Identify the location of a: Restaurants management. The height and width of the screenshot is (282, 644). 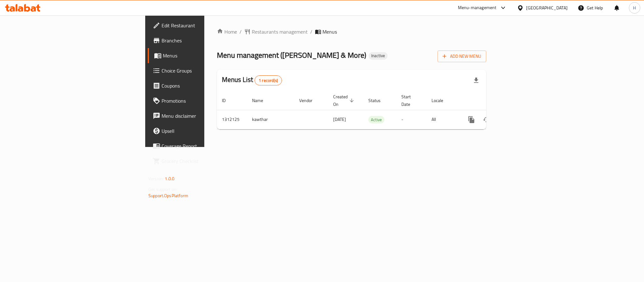
(276, 32).